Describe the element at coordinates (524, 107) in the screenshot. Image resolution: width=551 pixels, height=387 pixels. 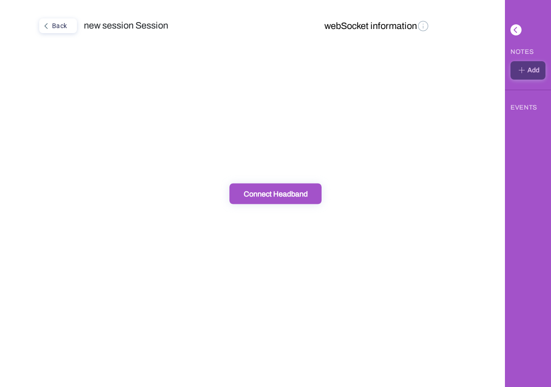
I see `div: EVENTS` at that location.